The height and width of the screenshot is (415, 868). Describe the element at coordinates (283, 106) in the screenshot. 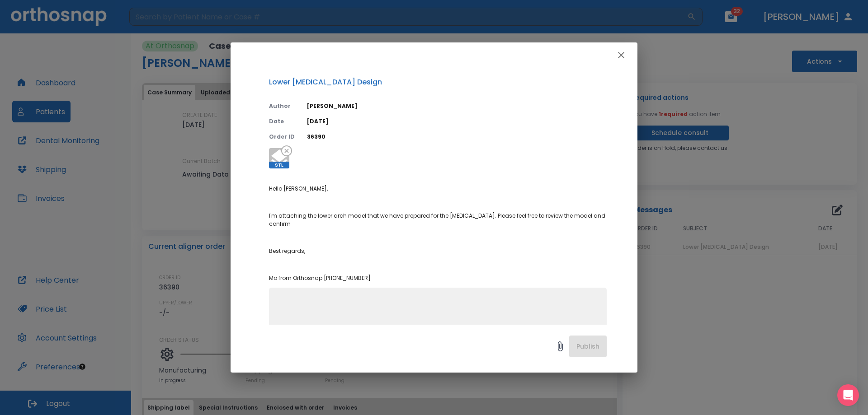

I see `p: Author` at that location.